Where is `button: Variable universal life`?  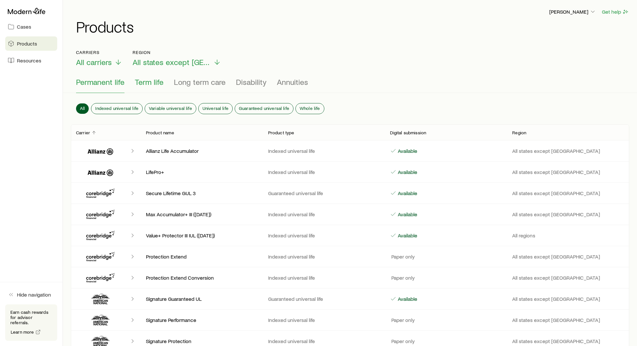 button: Variable universal life is located at coordinates (170, 109).